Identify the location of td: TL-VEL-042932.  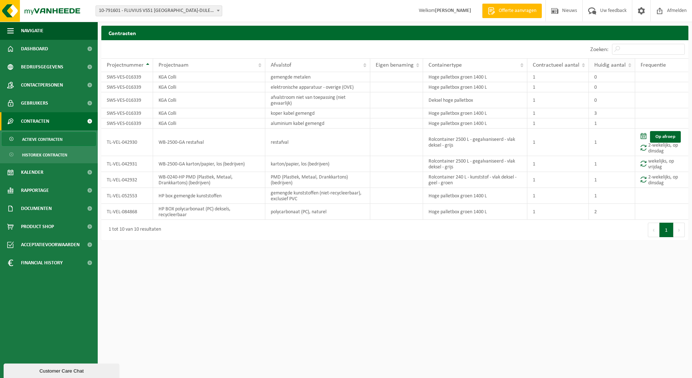
(127, 180).